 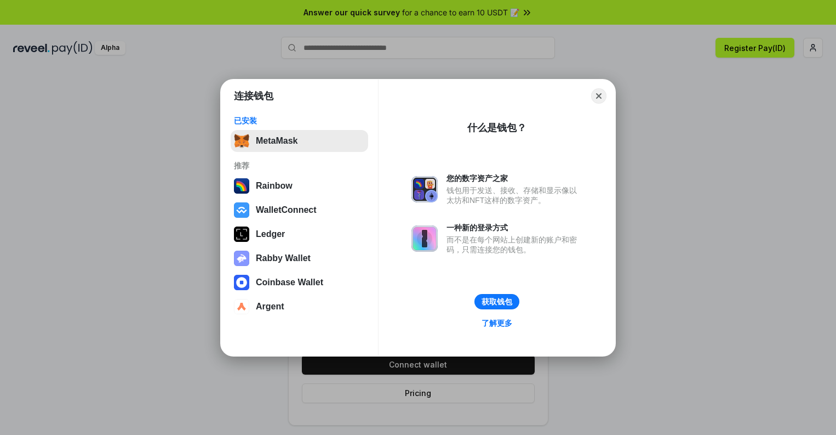 I want to click on div: WalletConnect, so click(x=286, y=210).